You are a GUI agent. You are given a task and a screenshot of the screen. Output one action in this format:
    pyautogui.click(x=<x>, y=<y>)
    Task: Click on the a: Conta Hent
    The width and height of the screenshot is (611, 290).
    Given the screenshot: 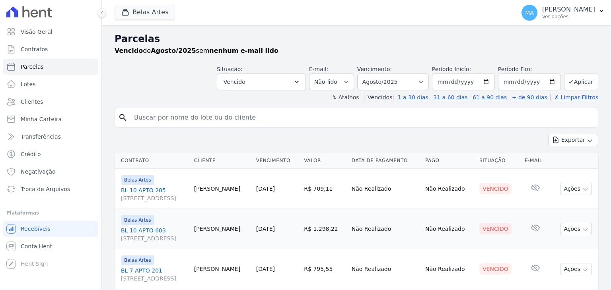 What is the action you would take?
    pyautogui.click(x=51, y=247)
    